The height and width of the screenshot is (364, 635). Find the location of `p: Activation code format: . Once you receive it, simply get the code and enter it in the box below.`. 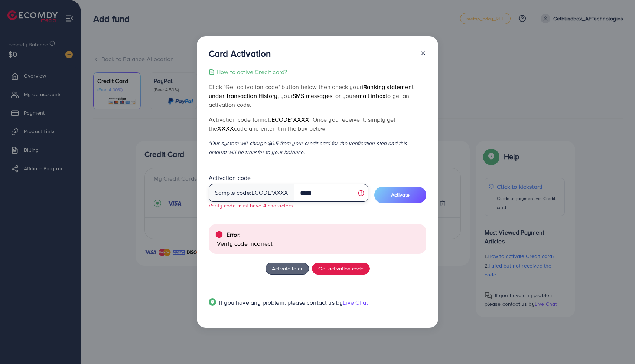

p: Activation code format: . Once you receive it, simply get the code and enter it in the box below. is located at coordinates (318, 124).